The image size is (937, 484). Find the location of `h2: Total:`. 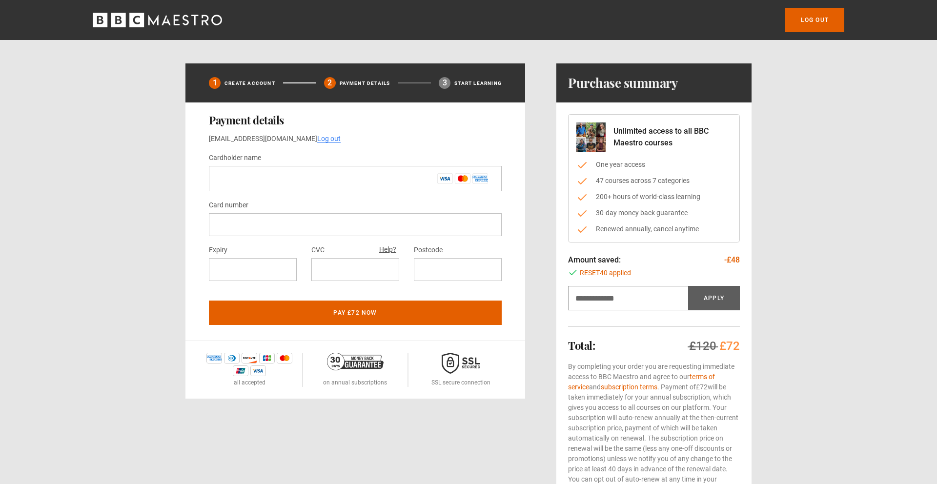

h2: Total: is located at coordinates (581, 346).